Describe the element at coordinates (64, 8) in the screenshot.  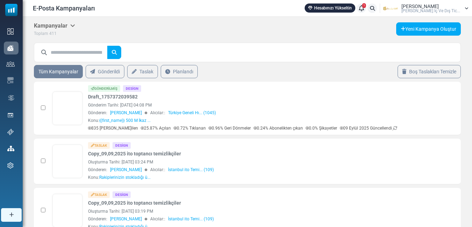
I see `span: E-Posta Kampanyaları` at that location.